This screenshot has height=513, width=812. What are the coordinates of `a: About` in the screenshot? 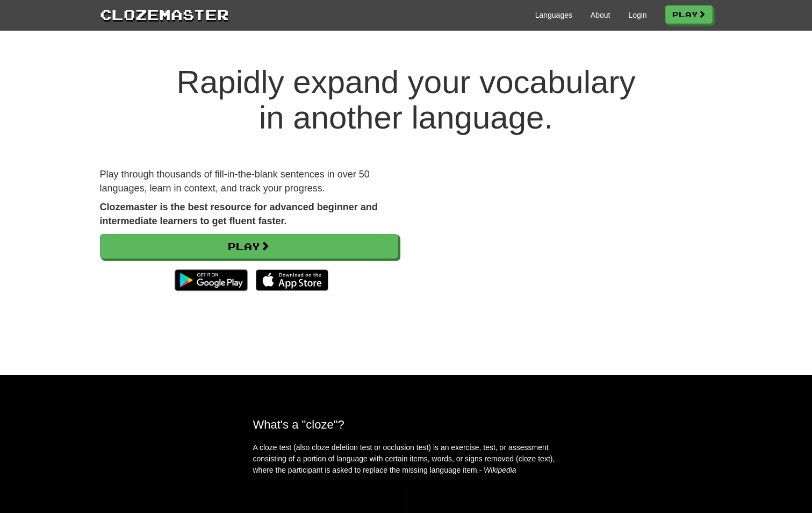 It's located at (600, 15).